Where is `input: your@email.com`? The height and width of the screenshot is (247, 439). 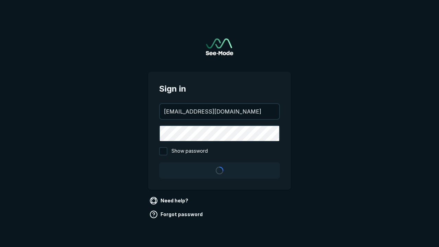
input: your@email.com is located at coordinates (220, 112).